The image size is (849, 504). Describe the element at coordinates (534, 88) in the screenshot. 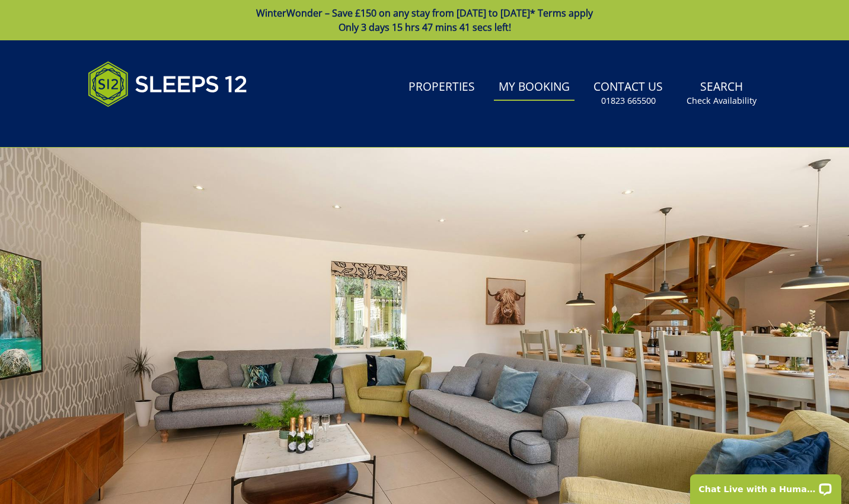

I see `a: My Booking` at that location.